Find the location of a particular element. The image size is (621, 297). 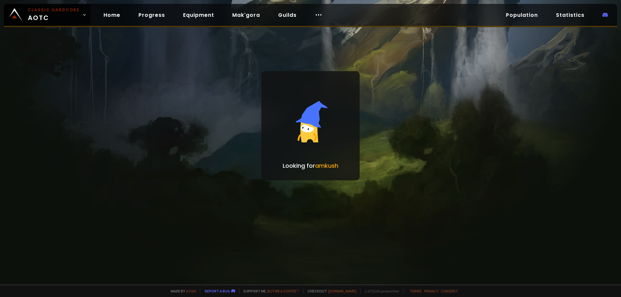

a: Equipment is located at coordinates (199, 15).